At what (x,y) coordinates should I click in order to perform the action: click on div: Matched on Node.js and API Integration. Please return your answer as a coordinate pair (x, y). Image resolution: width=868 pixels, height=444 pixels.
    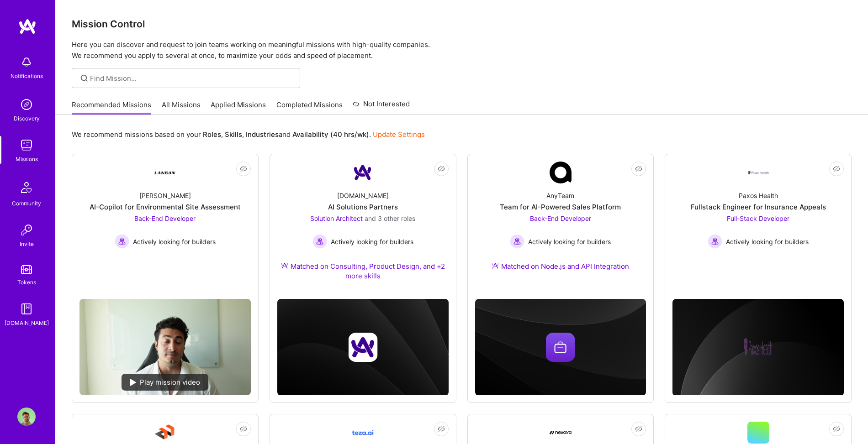
    Looking at the image, I should click on (560, 267).